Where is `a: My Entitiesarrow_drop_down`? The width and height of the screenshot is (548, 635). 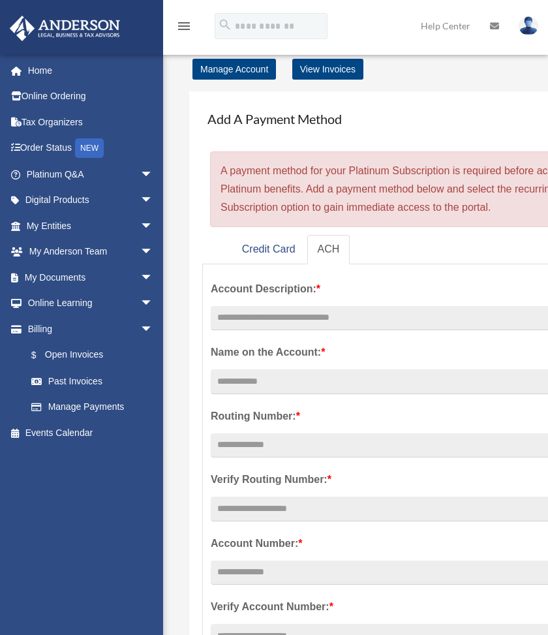
a: My Entitiesarrow_drop_down is located at coordinates (91, 226).